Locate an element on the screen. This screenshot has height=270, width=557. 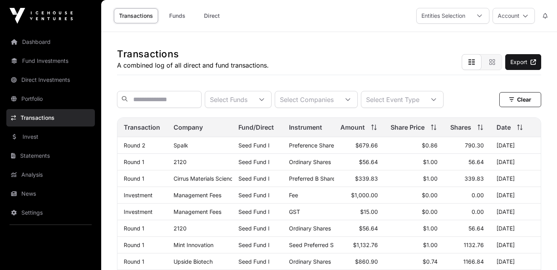
td: $15.00 is located at coordinates (359, 212).